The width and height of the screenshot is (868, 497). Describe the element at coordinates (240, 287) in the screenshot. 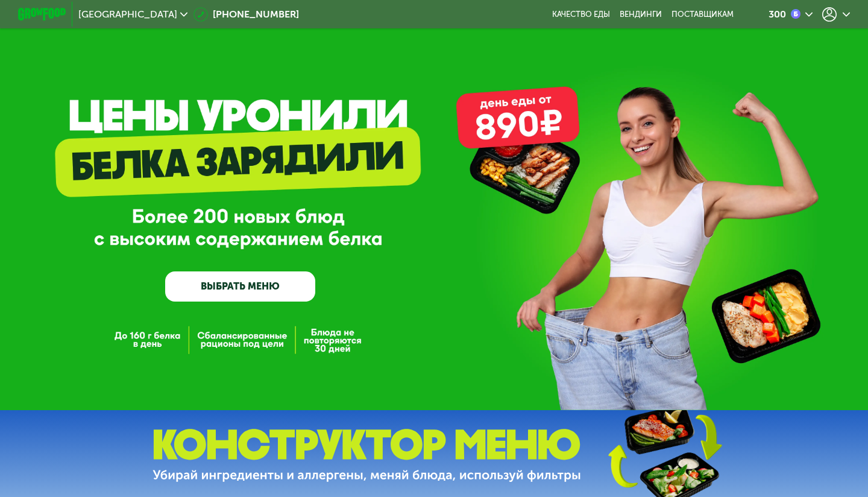

I see `a: ВЫБРАТЬ МЕНЮ` at that location.